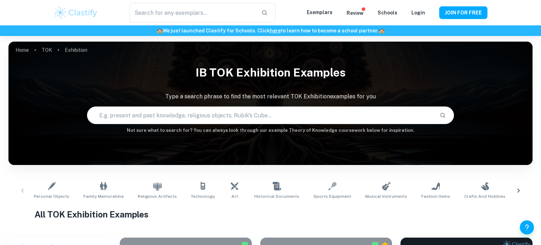 This screenshot has width=541, height=245. What do you see at coordinates (261, 115) in the screenshot?
I see `input: E.g. present and past knowledge, religious objects, Rubik's Cube...` at bounding box center [261, 115].